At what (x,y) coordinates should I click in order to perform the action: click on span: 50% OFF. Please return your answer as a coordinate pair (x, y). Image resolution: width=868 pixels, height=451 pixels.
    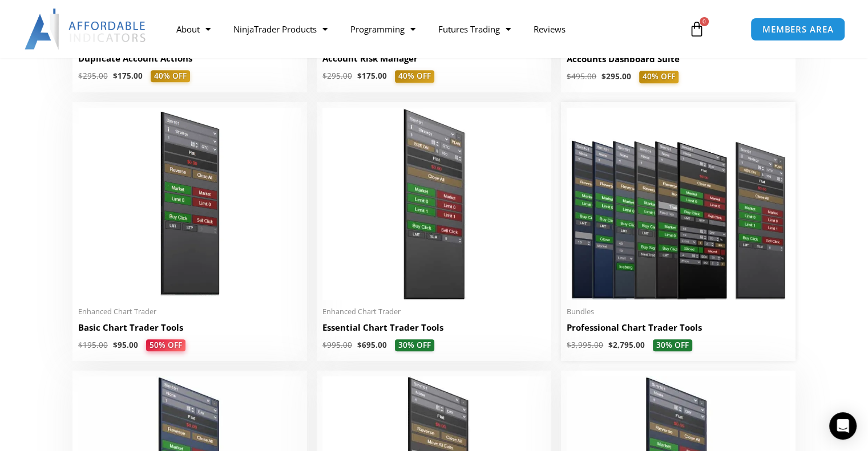
    Looking at the image, I should click on (166, 345).